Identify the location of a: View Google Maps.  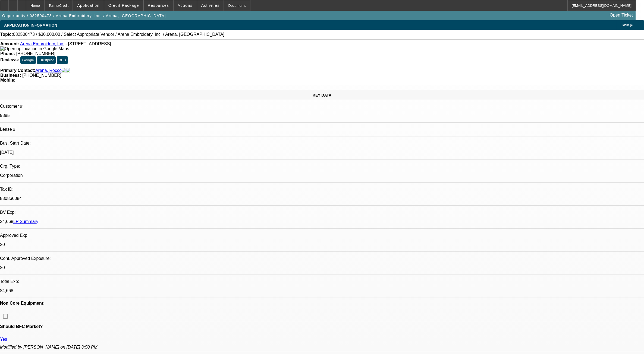
(35, 48).